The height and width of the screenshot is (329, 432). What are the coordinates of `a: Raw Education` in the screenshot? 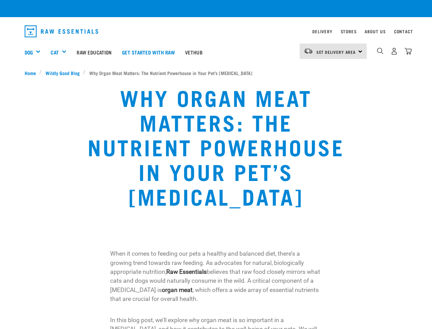 It's located at (94, 52).